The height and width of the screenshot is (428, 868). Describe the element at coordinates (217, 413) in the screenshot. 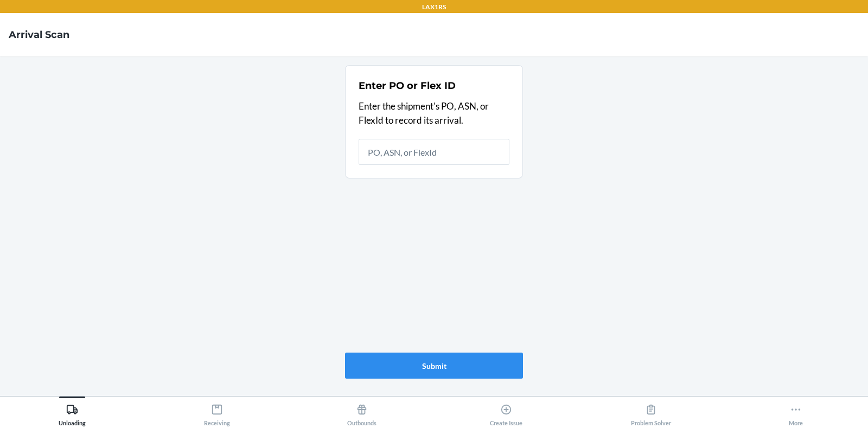

I see `div: Receiving` at that location.